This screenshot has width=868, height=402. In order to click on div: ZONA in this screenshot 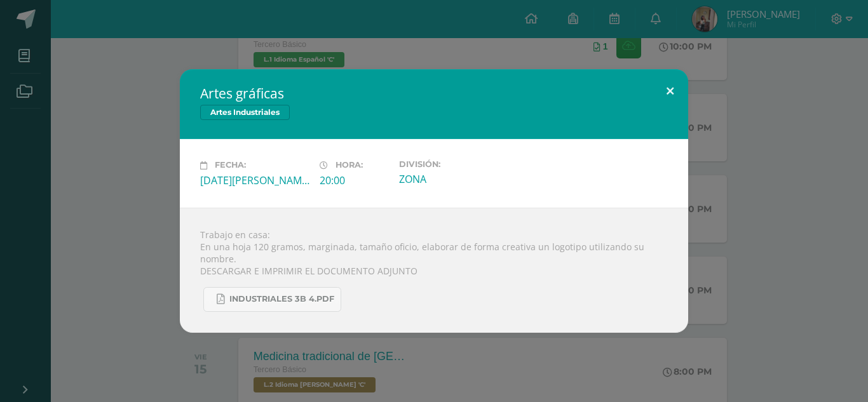, I will do `click(454, 179)`.